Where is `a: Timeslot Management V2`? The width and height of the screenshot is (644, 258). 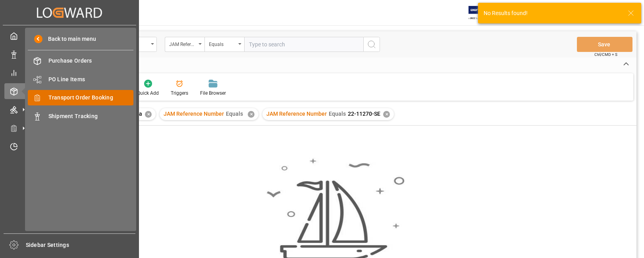 a: Timeslot Management V2 is located at coordinates (69, 146).